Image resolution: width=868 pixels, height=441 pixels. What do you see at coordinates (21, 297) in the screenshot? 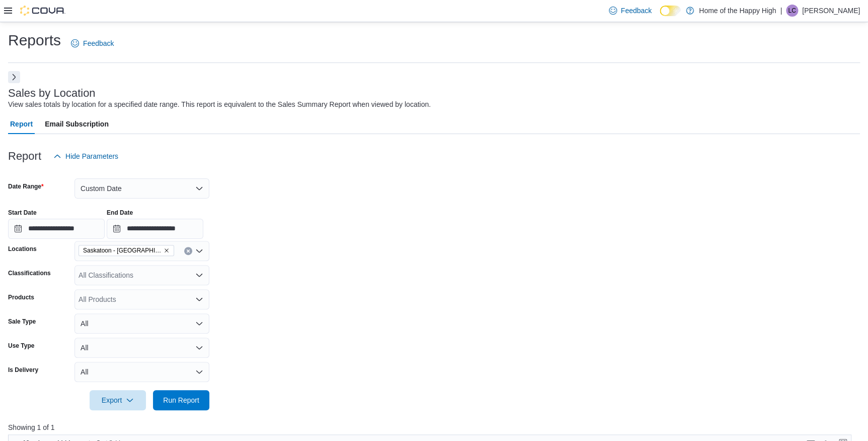
I see `label: Products` at bounding box center [21, 297].